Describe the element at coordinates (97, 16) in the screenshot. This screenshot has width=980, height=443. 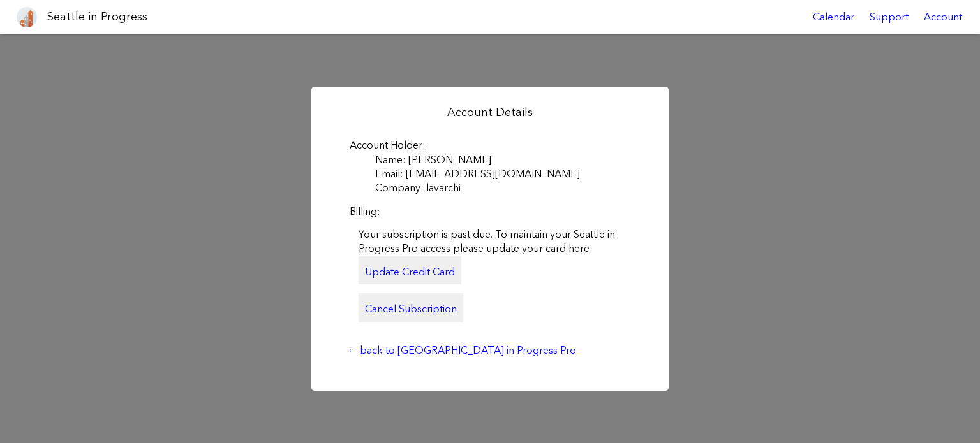
I see `h1: Seattle in Progress` at that location.